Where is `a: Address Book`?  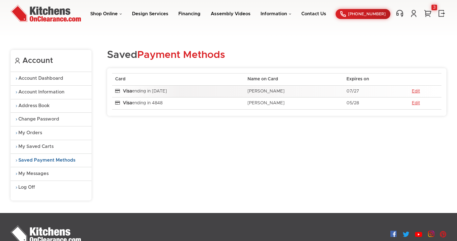
a: Address Book is located at coordinates (51, 106).